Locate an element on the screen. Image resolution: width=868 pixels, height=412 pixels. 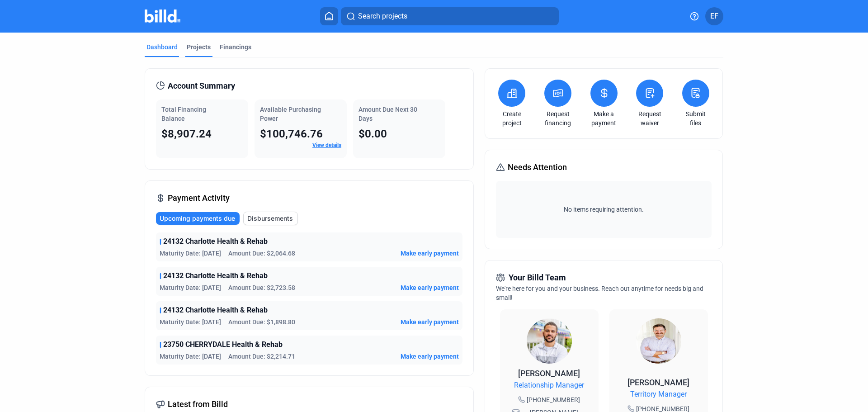
button: EF is located at coordinates (714, 16).